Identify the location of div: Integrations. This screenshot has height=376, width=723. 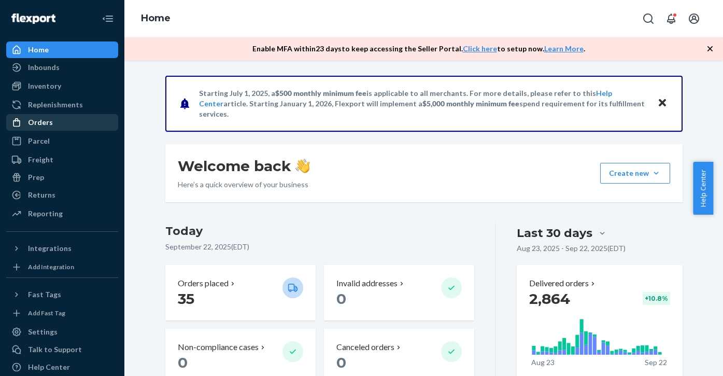
(50, 248).